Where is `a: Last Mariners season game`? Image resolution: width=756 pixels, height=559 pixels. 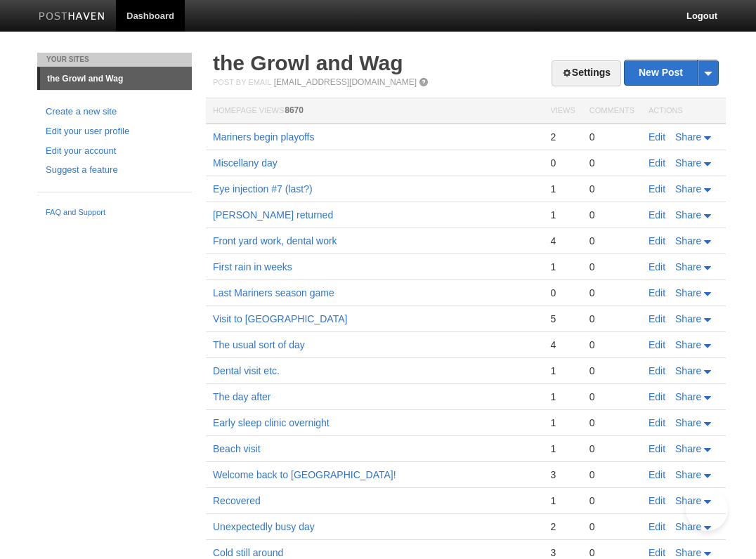 a: Last Mariners season game is located at coordinates (273, 293).